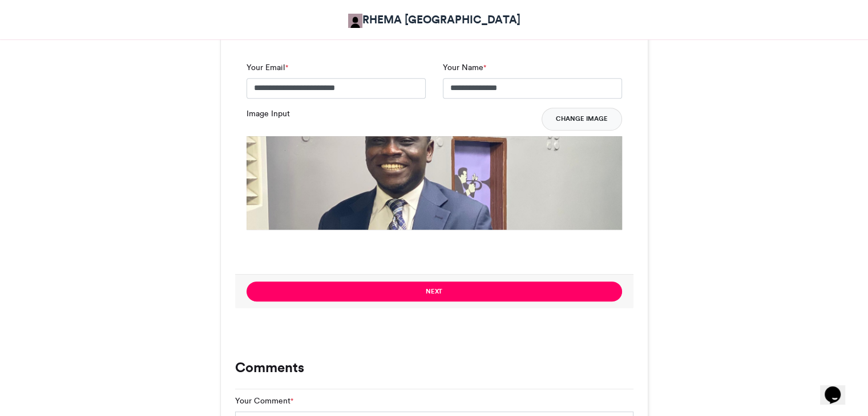 Image resolution: width=868 pixels, height=416 pixels. What do you see at coordinates (267, 67) in the screenshot?
I see `label: Your Email` at bounding box center [267, 67].